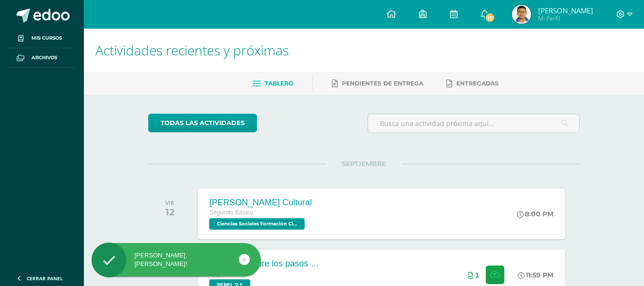  What do you see at coordinates (45, 278) in the screenshot?
I see `span: Cerrar panel` at bounding box center [45, 278].